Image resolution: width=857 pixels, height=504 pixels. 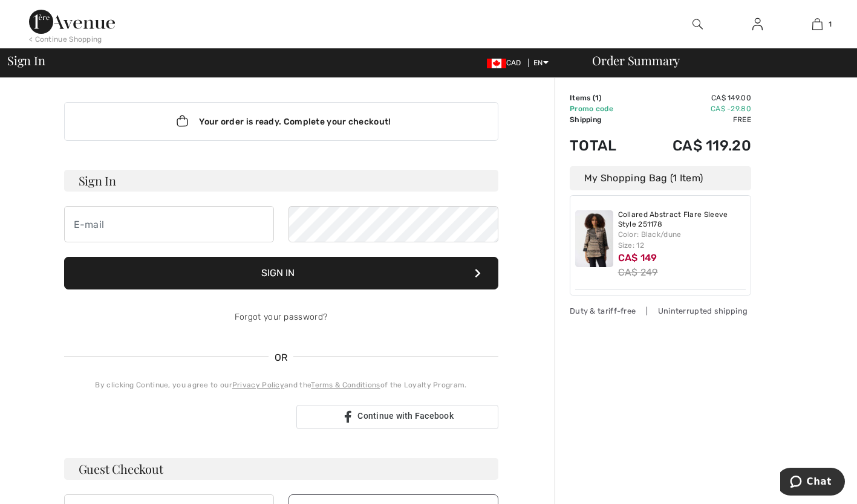 What do you see at coordinates (281, 469) in the screenshot?
I see `h3: Guest Checkout` at bounding box center [281, 469].